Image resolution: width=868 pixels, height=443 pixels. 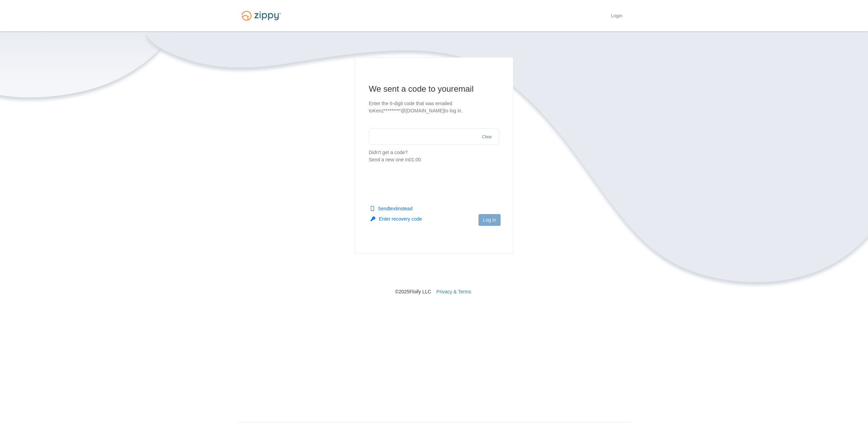 I want to click on div: Send a new one in 01:00, so click(x=434, y=160).